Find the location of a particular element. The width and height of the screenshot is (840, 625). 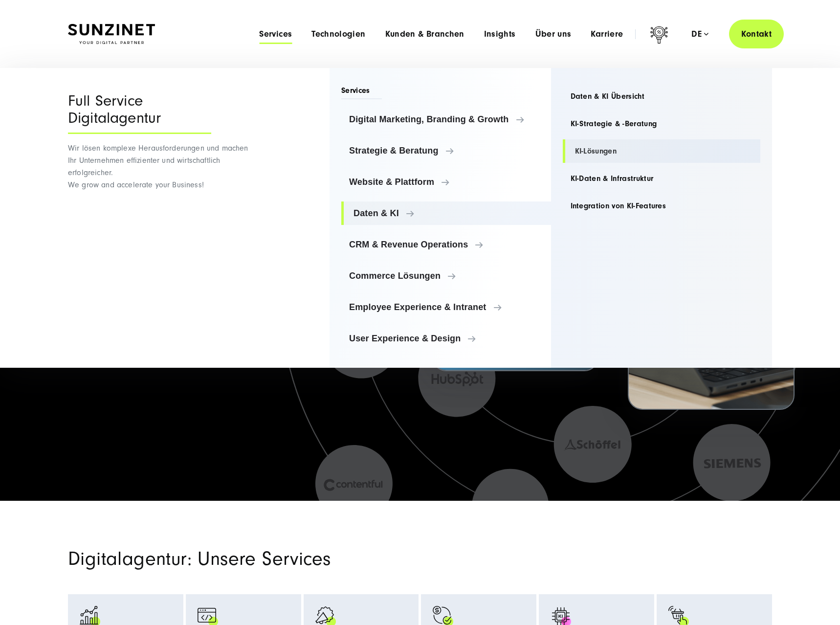

a: CRM & Revenue Operations is located at coordinates (446, 245).